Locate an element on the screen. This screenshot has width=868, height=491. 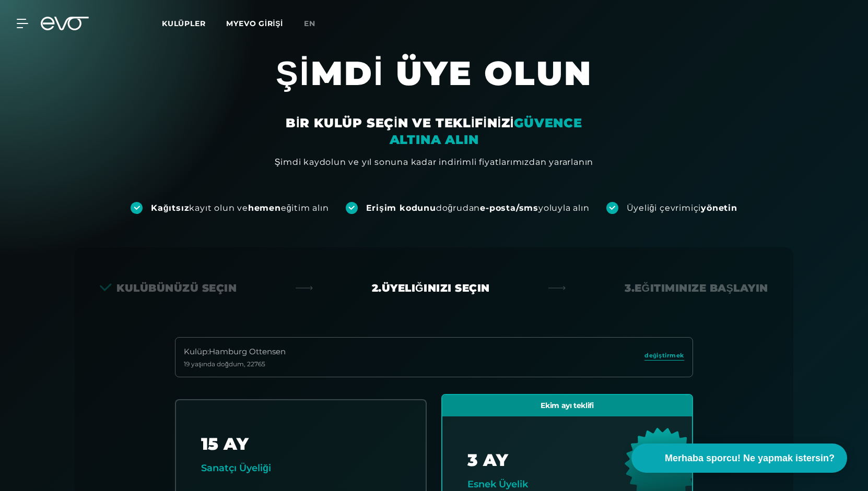
font: Şimdi kaydolun ve yıl sonuna kadar indirimli fiyatlarımızdan yararlanın is located at coordinates (434, 162).